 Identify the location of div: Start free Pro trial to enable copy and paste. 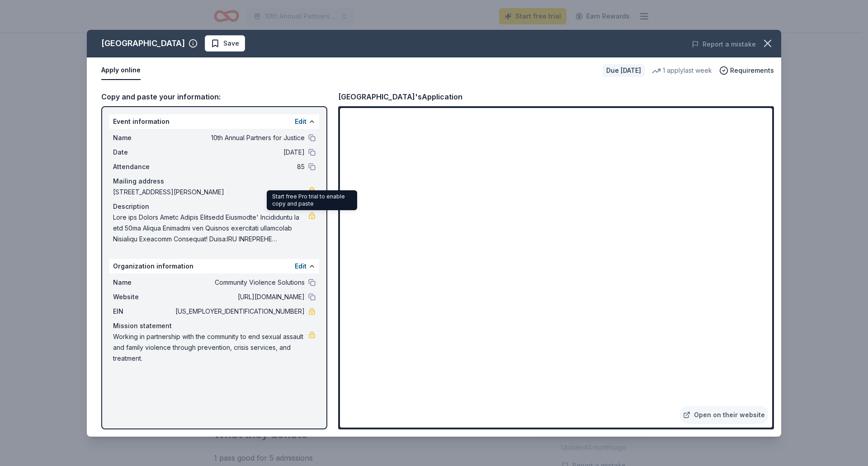
(312, 200).